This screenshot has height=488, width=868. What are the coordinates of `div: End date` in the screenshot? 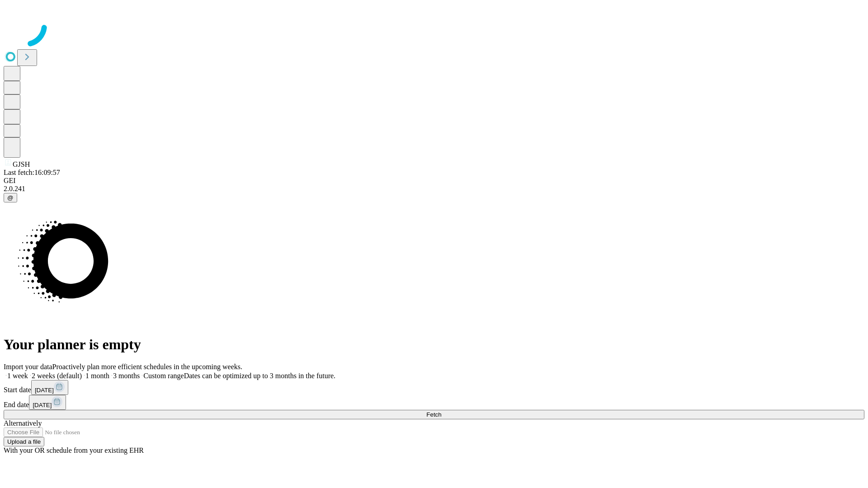 It's located at (434, 403).